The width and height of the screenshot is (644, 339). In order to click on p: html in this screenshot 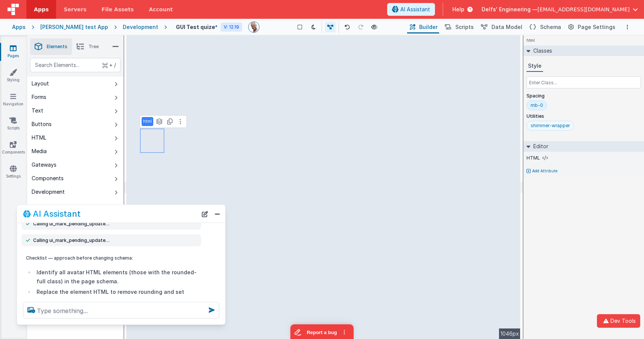, I will do `click(147, 122)`.